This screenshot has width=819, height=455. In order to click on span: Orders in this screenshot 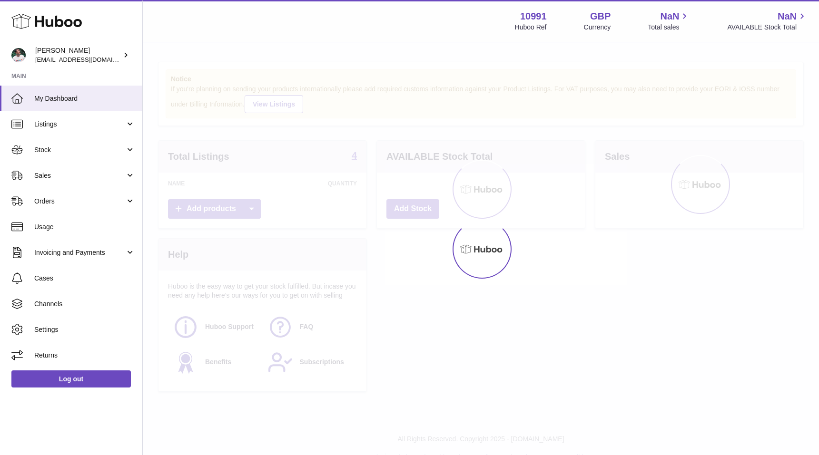, I will do `click(79, 201)`.